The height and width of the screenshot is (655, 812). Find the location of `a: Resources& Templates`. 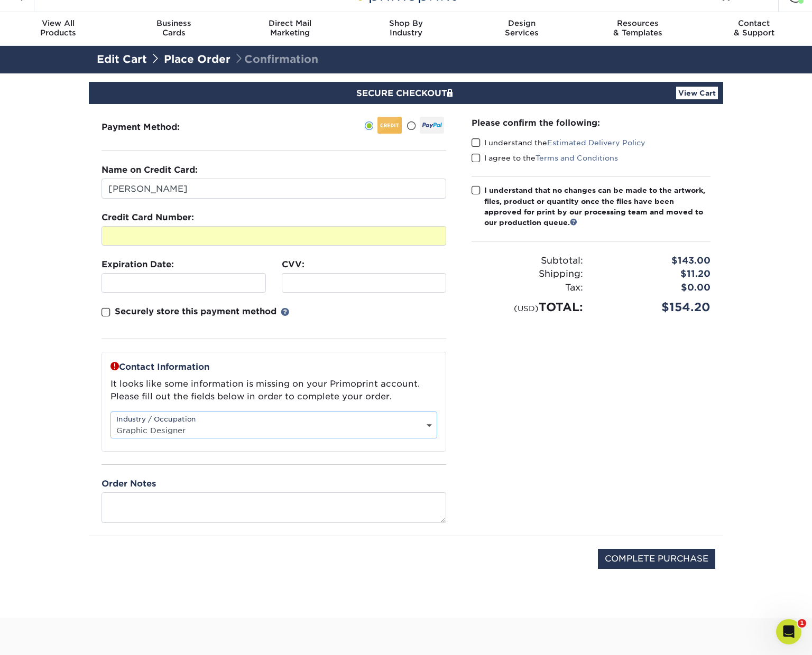

a: Resources& Templates is located at coordinates (637, 29).